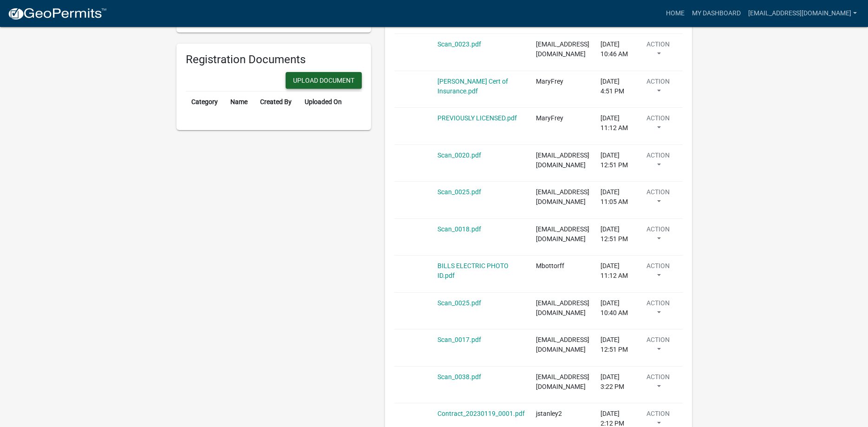  What do you see at coordinates (323, 80) in the screenshot?
I see `button: Upload Document` at bounding box center [323, 80].